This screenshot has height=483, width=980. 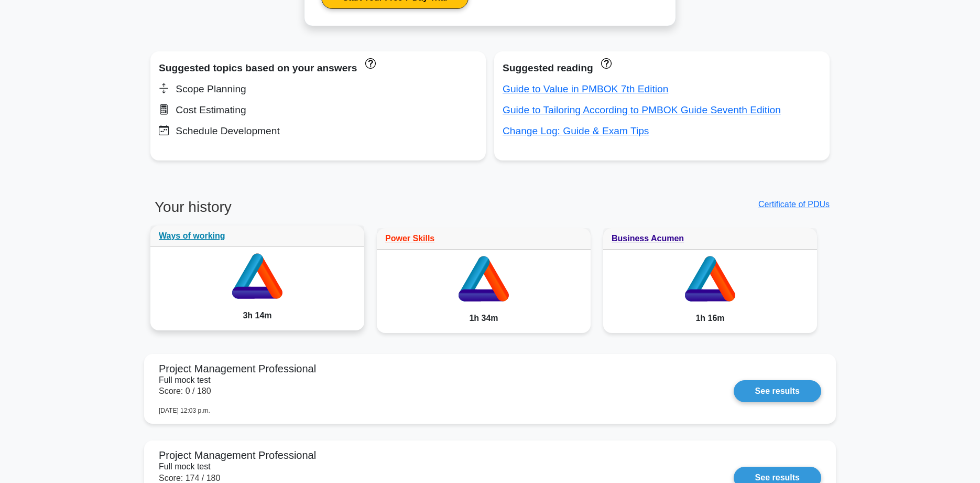 I want to click on a: Change Log: Guide & Exam Tips, so click(x=575, y=130).